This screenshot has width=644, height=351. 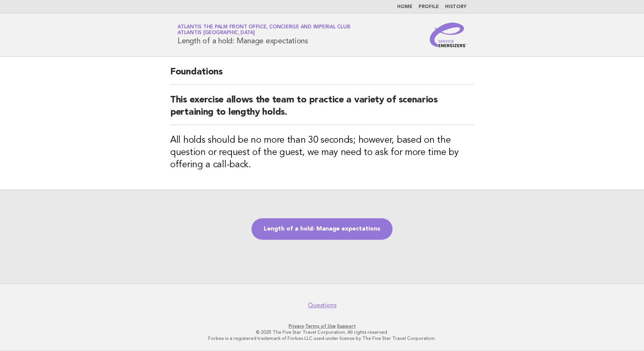 I want to click on a: Privacy, so click(x=297, y=326).